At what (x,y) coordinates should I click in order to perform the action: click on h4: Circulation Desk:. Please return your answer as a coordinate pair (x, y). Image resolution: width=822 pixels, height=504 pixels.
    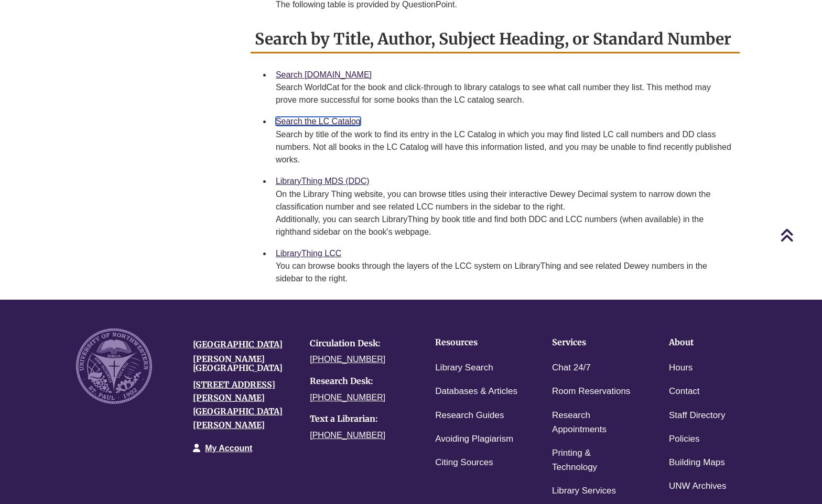
    Looking at the image, I should click on (360, 344).